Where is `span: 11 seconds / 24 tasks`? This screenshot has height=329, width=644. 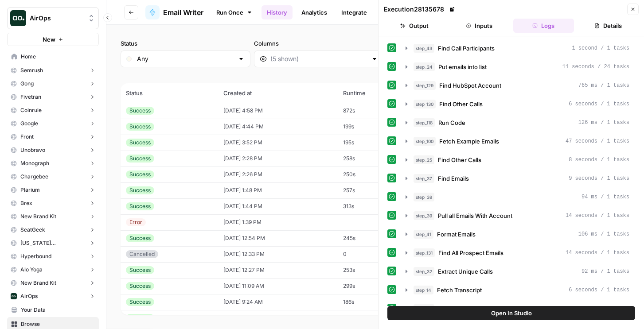
span: 11 seconds / 24 tasks is located at coordinates (596, 67).